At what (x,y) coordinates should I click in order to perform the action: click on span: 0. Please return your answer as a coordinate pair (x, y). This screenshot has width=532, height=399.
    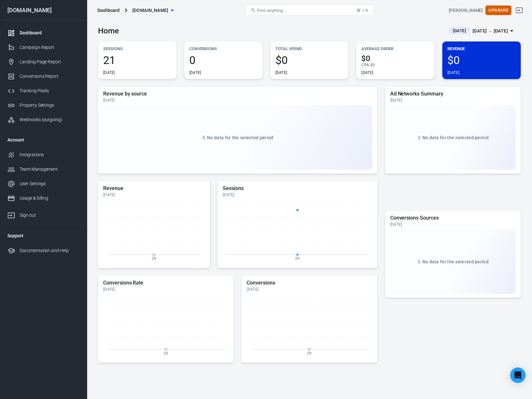
    Looking at the image, I should click on (224, 60).